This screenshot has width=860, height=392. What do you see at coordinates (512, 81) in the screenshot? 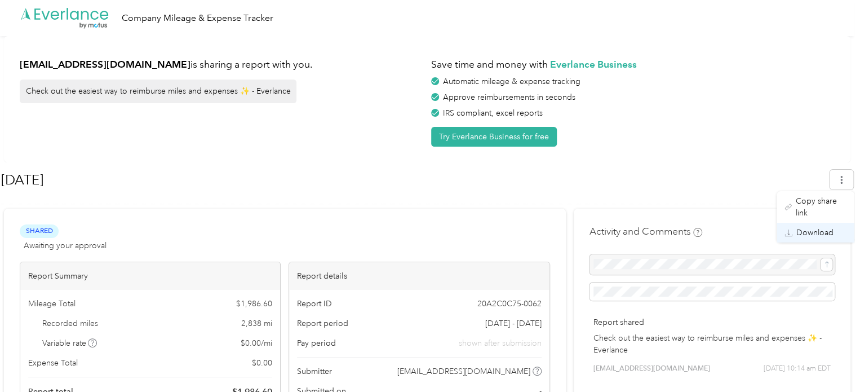
I see `span: Automatic mileage & expense tracking` at bounding box center [512, 81].